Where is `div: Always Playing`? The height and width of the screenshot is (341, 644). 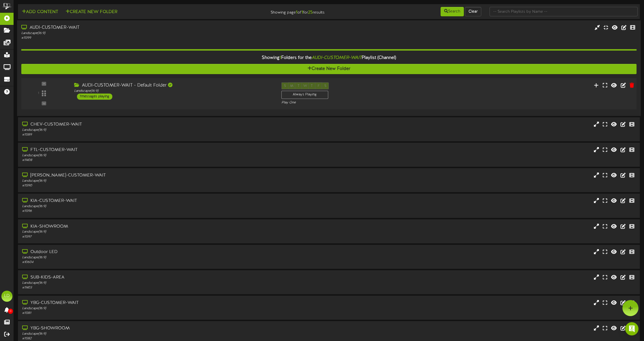 div: Always Playing is located at coordinates (305, 95).